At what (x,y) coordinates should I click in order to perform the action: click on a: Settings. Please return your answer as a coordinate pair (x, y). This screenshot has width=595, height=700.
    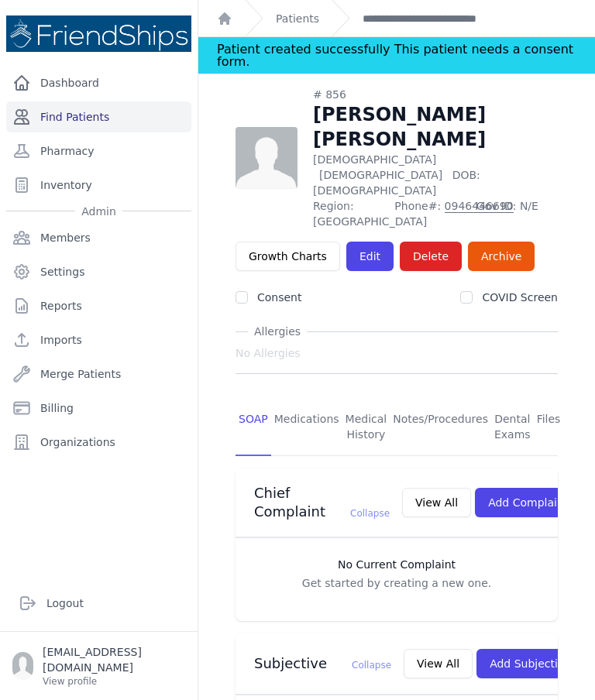
    Looking at the image, I should click on (99, 272).